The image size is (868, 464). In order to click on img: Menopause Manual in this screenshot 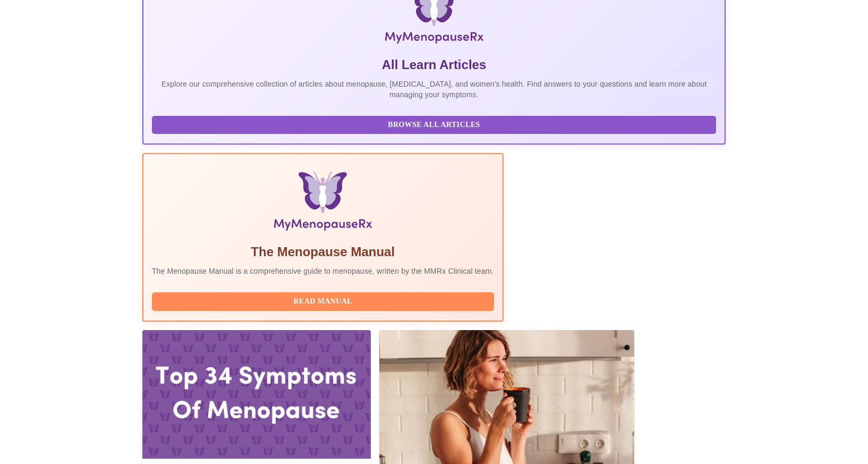, I will do `click(322, 203)`.